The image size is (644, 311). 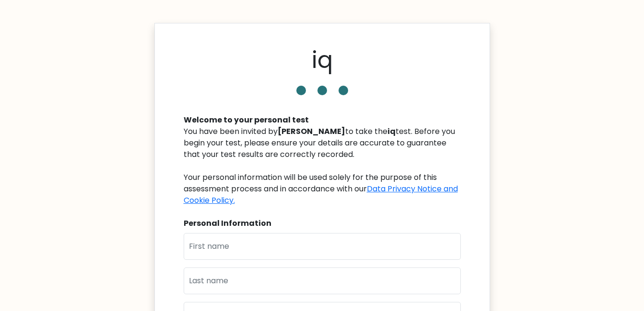 I want to click on a: Data Privacy Notice and Cookie Policy., so click(x=321, y=195).